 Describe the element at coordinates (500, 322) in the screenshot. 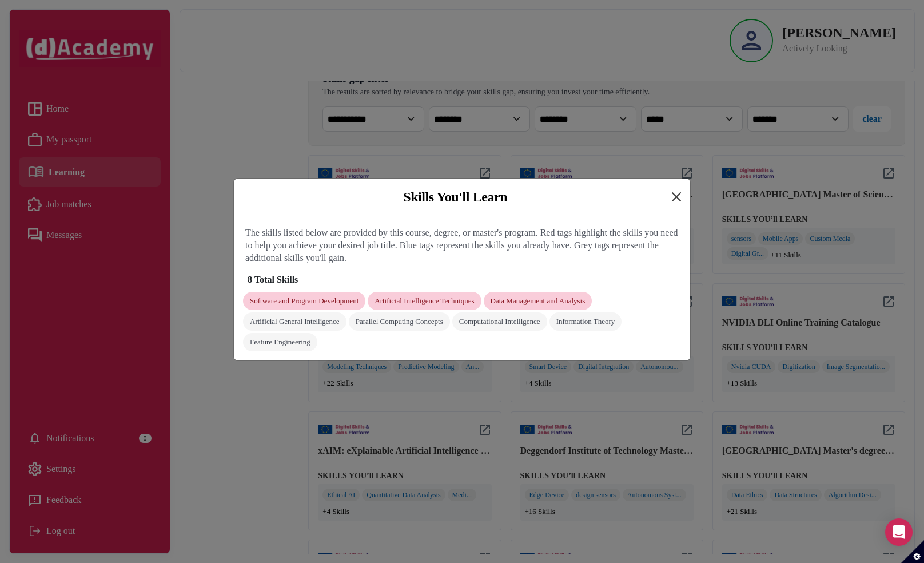

I see `div: Computational Intelligence` at that location.